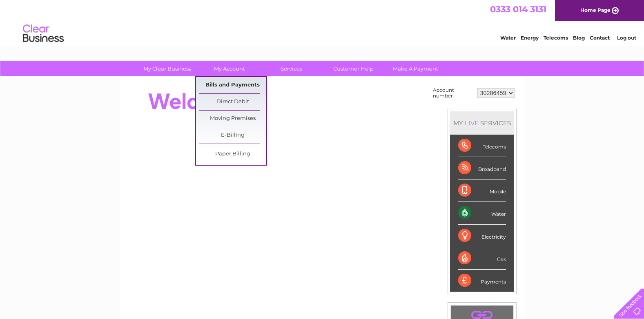 The image size is (644, 319). I want to click on a: Bills and Payments, so click(233, 85).